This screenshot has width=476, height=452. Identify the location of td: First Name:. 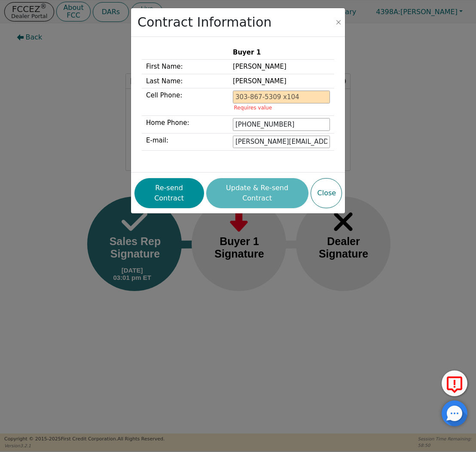
(185, 67).